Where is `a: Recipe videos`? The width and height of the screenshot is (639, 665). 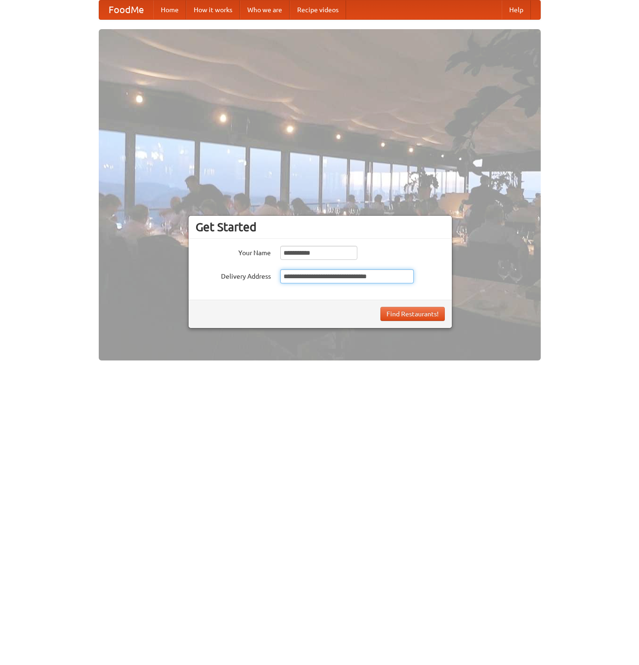 a: Recipe videos is located at coordinates (318, 10).